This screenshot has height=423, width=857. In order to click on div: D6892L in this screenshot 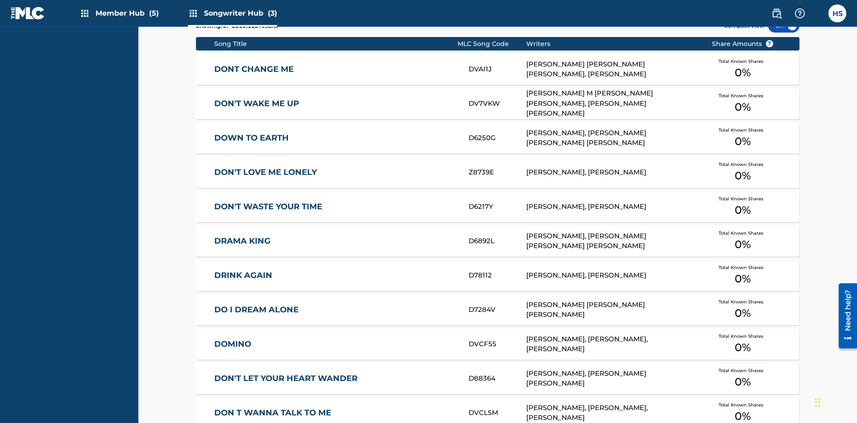, I will do `click(497, 241)`.